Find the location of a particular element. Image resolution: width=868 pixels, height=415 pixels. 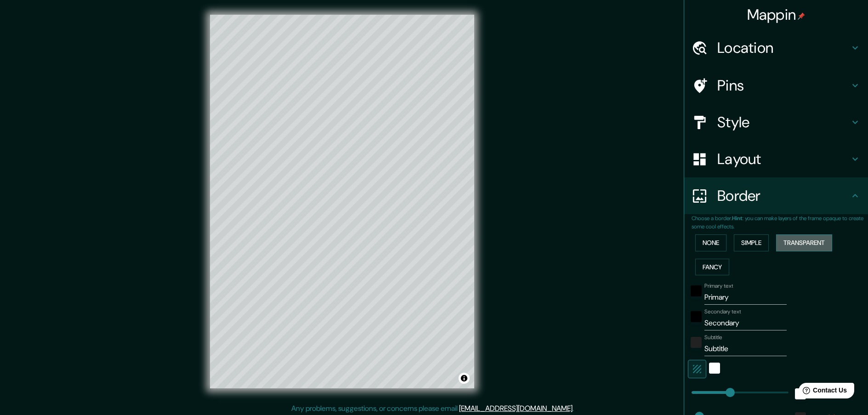

button: Fancy is located at coordinates (712, 267).